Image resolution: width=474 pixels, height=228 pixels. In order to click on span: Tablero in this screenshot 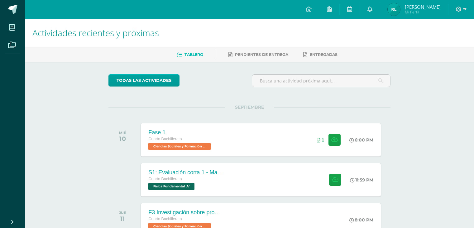, I will do `click(194, 54)`.